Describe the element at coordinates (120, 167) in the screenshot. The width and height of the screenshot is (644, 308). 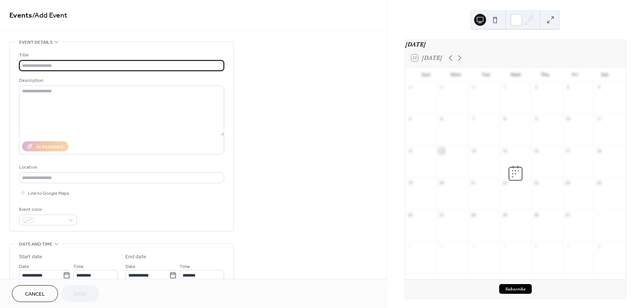
I see `div: Location` at that location.